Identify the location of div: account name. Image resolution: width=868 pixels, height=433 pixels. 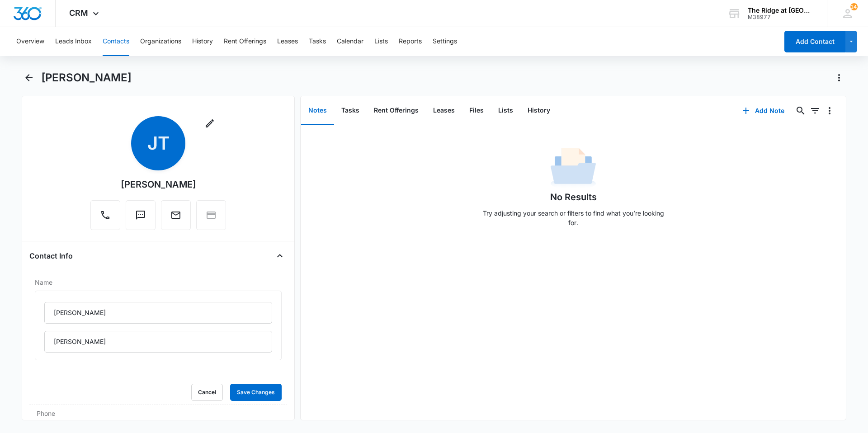
(780, 10).